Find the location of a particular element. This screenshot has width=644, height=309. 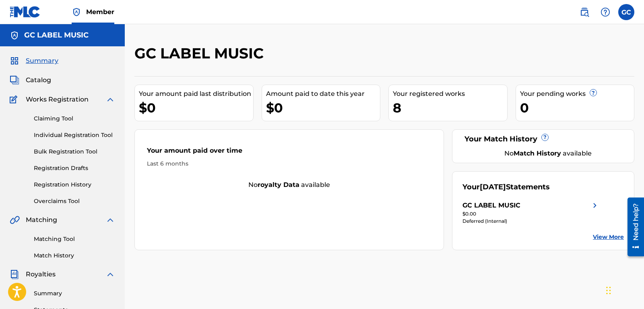

img: Summary is located at coordinates (15, 61).